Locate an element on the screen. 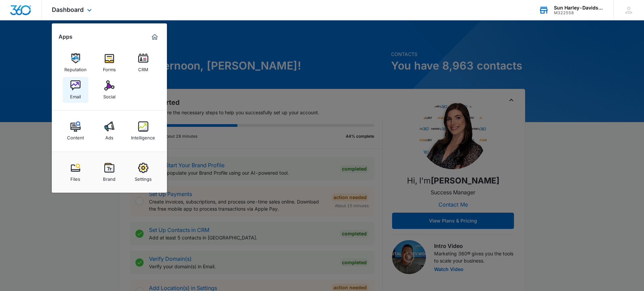 This screenshot has height=291, width=644. div: account name is located at coordinates (578, 8).